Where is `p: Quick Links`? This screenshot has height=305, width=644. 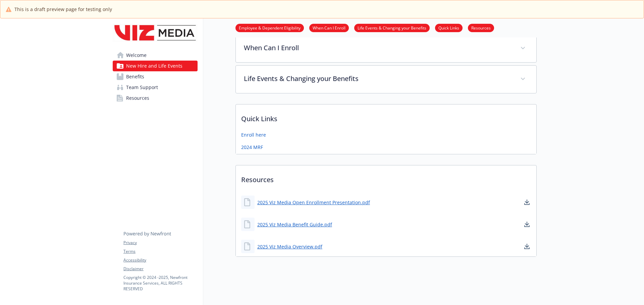 p: Quick Links is located at coordinates (386, 117).